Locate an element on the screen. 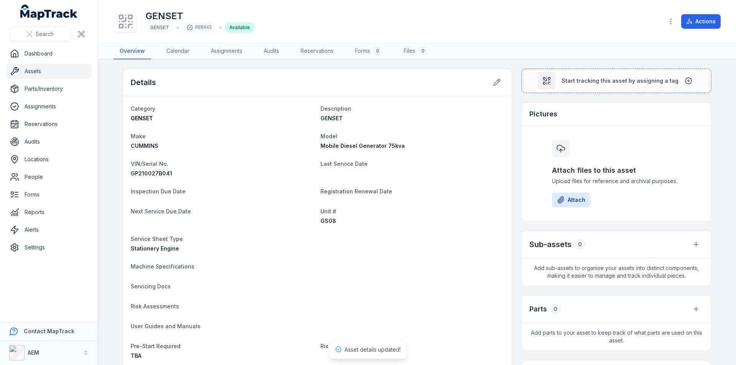 This screenshot has height=365, width=736. span: User Guides and Manuals is located at coordinates (166, 326).